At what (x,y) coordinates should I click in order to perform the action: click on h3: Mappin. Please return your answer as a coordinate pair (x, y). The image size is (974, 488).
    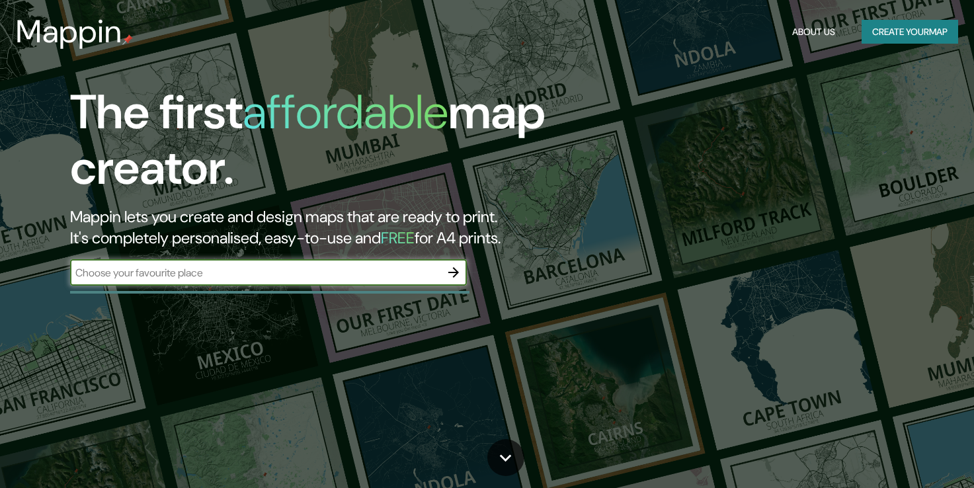
    Looking at the image, I should click on (69, 32).